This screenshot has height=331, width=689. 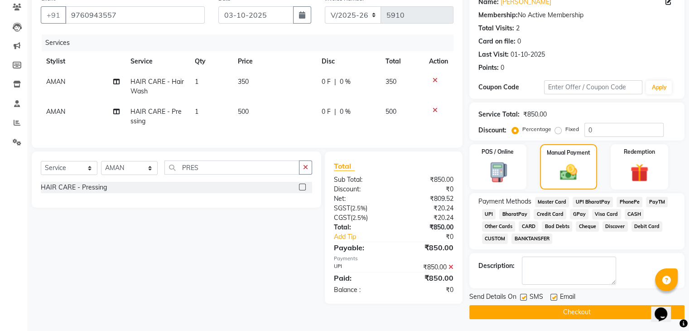 I want to click on span: CASH, so click(x=634, y=214).